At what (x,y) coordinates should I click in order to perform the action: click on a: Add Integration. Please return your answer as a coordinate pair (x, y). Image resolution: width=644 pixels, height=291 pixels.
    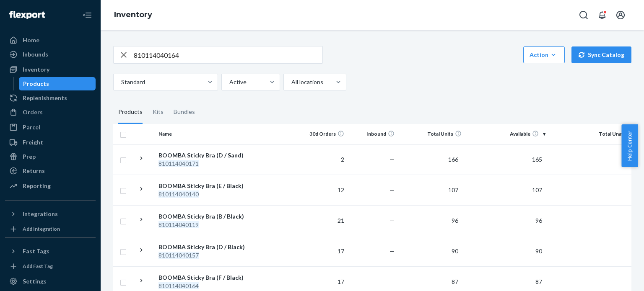
    Looking at the image, I should click on (51, 229).